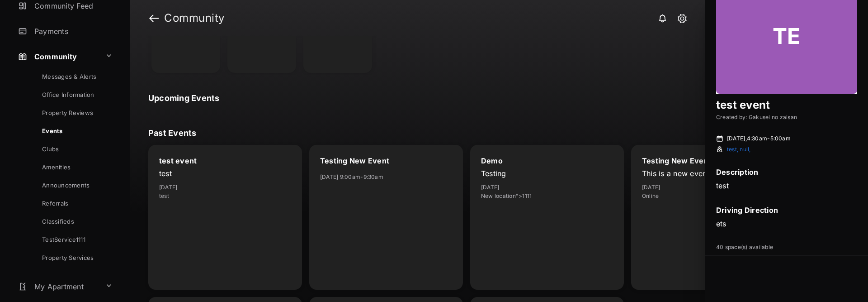  Describe the element at coordinates (499, 98) in the screenshot. I see `div: Upcoming Events` at that location.